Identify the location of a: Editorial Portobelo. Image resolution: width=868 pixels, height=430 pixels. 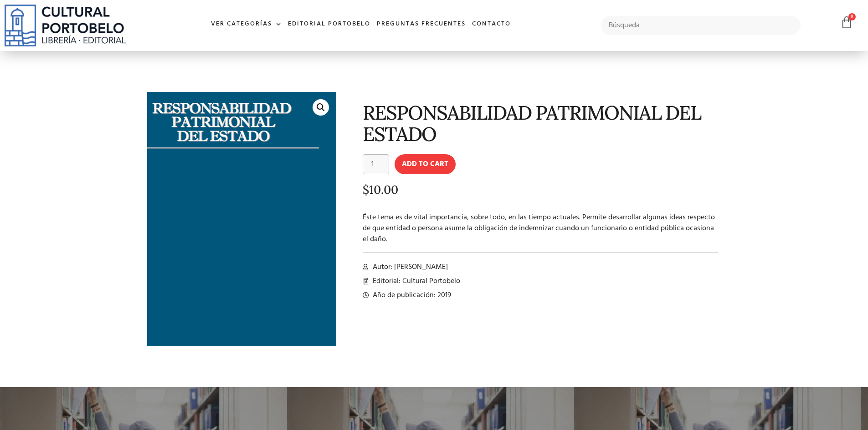
(329, 24).